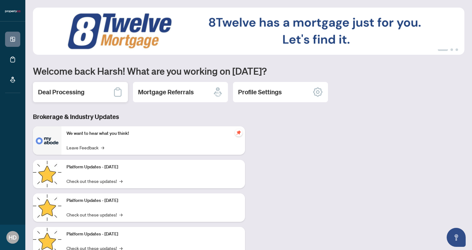 This screenshot has width=472, height=250. Describe the element at coordinates (443, 50) in the screenshot. I see `button: 1` at that location.